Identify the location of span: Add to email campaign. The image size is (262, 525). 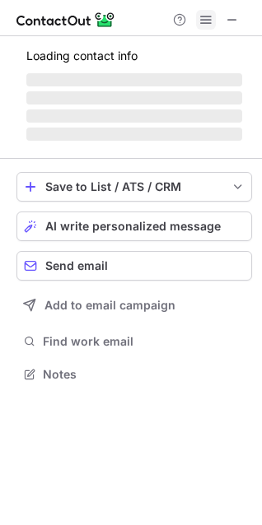
(109, 305).